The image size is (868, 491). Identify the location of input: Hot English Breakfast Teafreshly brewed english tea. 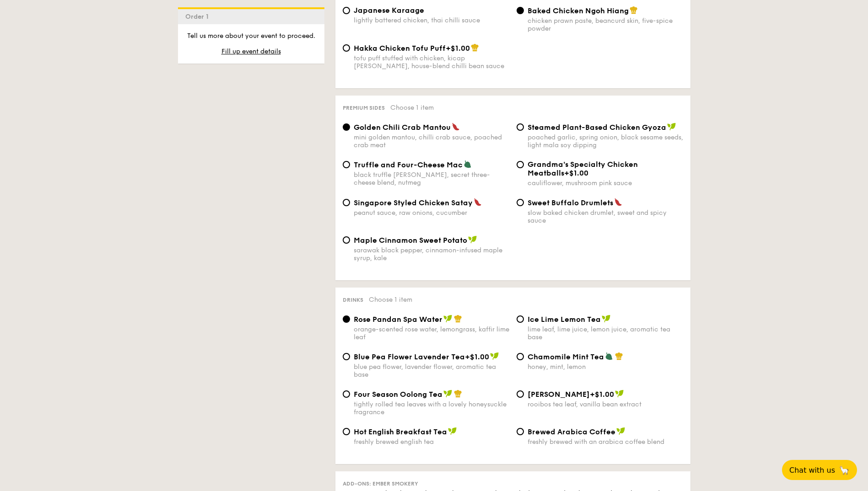
(347, 432).